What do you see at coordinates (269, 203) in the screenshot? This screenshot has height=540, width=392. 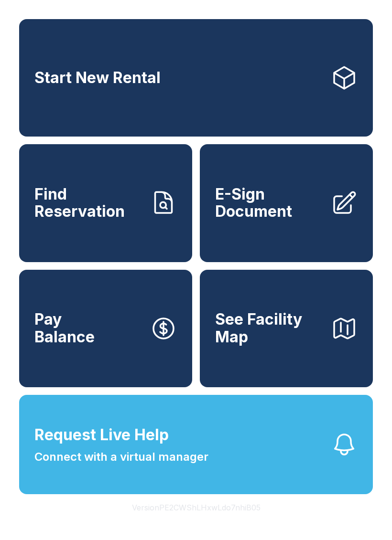 I see `span: E-Sign Document` at bounding box center [269, 203].